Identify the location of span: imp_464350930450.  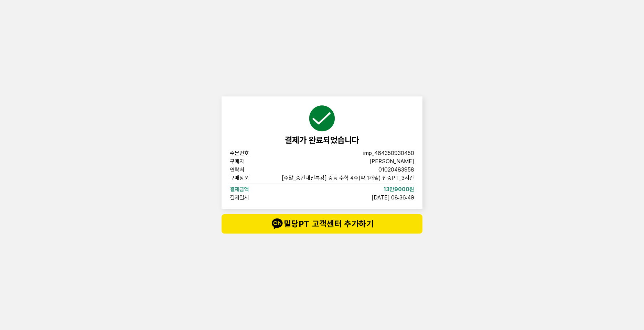
(389, 154).